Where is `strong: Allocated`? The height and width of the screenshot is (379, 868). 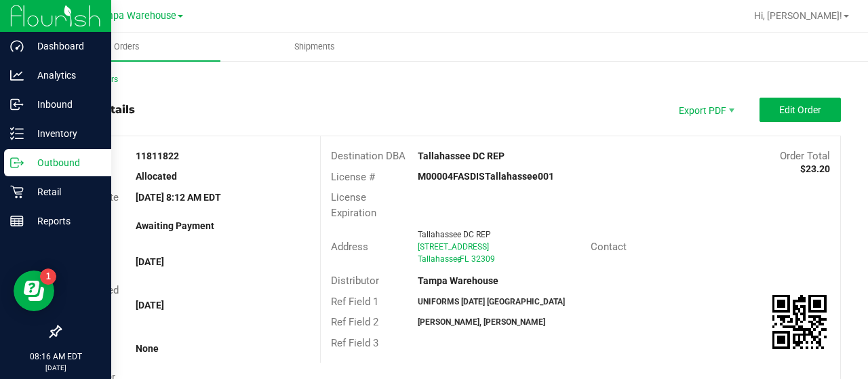 strong: Allocated is located at coordinates (156, 176).